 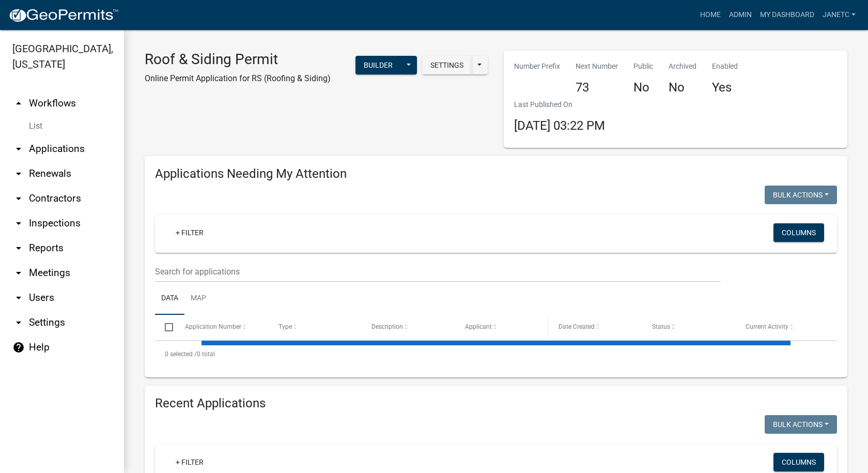 I want to click on a: Home, so click(x=710, y=15).